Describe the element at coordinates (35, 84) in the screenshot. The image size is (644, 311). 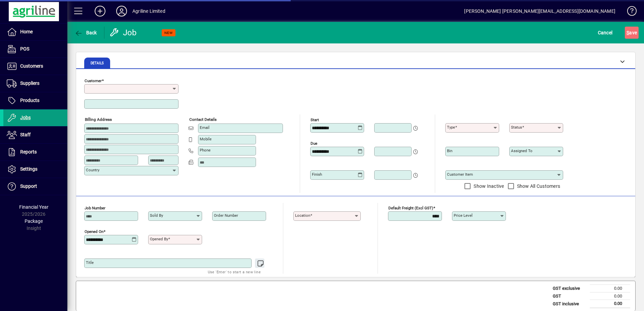
I see `a: Suppliers` at that location.